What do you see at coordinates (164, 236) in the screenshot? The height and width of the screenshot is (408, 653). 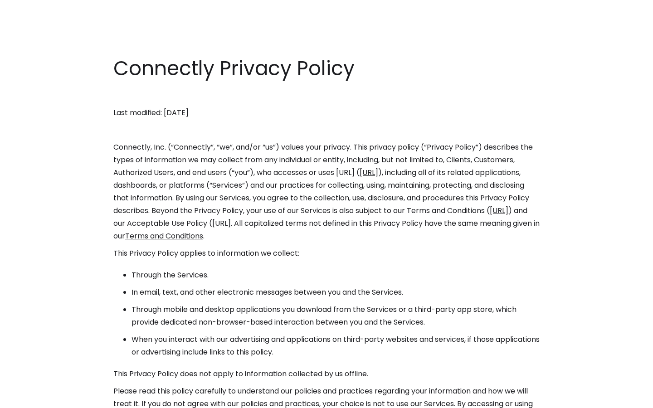 I see `a: Terms and Conditions` at bounding box center [164, 236].